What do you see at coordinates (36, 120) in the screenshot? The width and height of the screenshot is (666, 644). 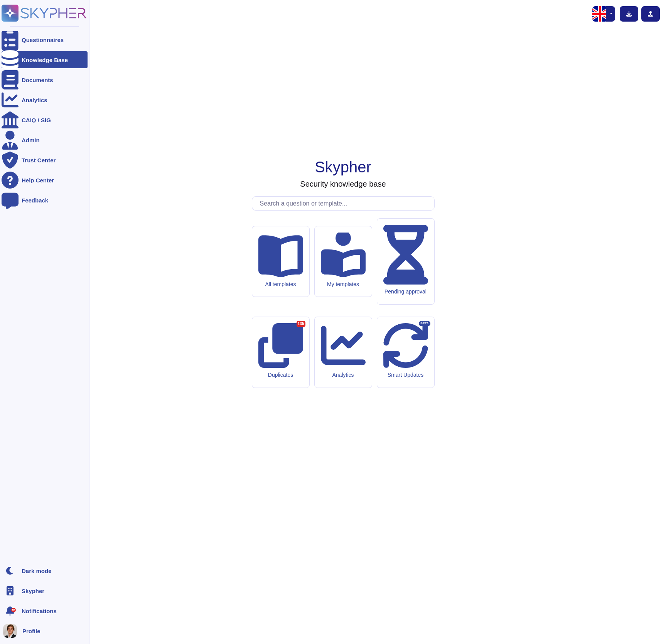 I see `div: CAIQ / SIG` at bounding box center [36, 120].